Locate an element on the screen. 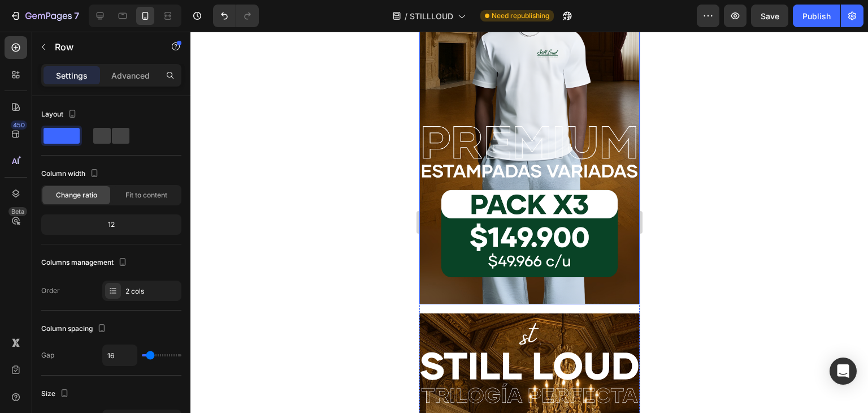  div: Column width is located at coordinates (71, 173).